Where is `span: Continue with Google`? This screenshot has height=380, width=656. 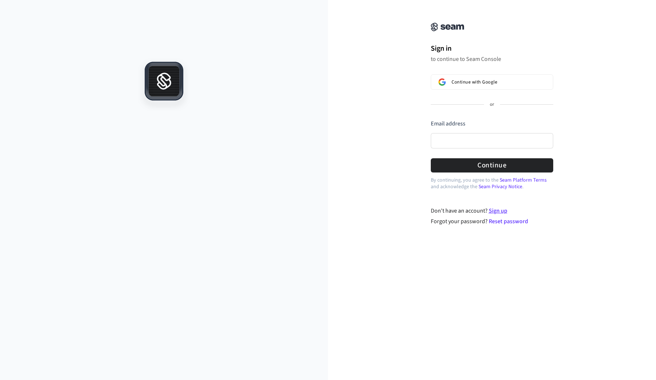
span: Continue with Google is located at coordinates (474, 82).